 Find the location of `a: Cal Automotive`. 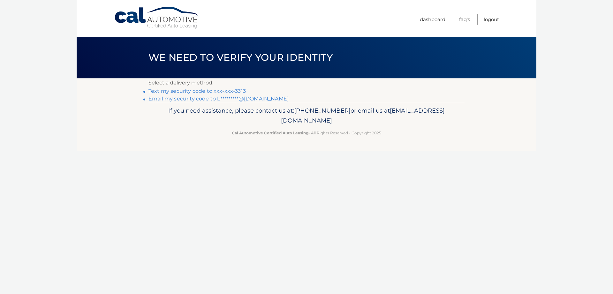

a: Cal Automotive is located at coordinates (157, 18).